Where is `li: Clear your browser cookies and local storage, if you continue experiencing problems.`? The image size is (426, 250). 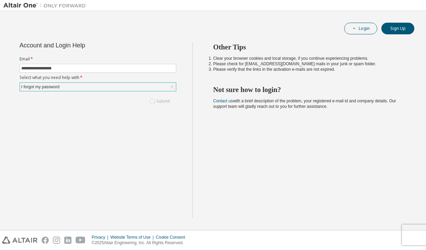
li: Clear your browser cookies and local storage, if you continue experiencing problems. is located at coordinates (308, 58).